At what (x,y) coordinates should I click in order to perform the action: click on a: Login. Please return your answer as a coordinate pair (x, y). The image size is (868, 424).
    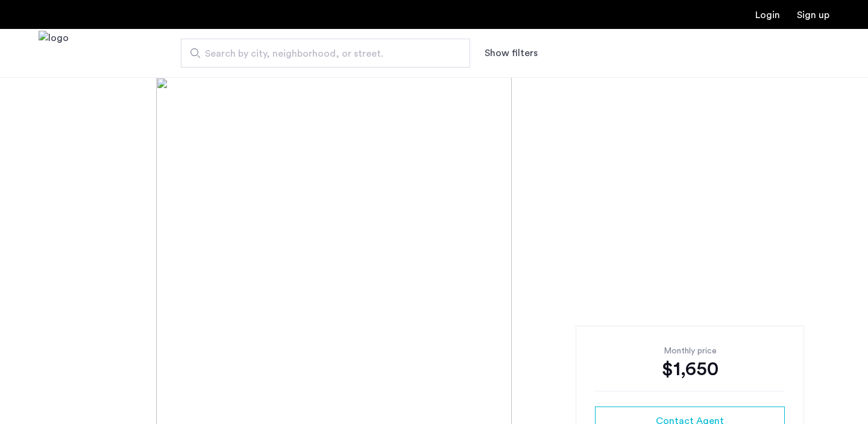
    Looking at the image, I should click on (767, 15).